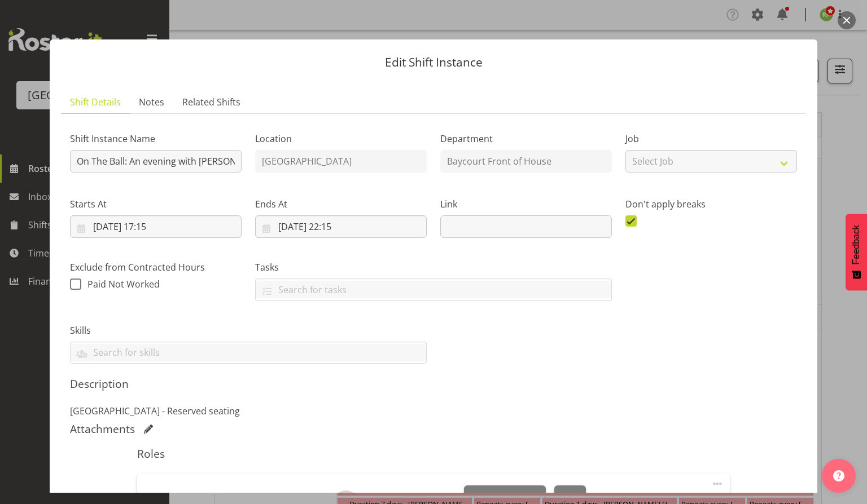  I want to click on label: Shift Instance Name, so click(156, 139).